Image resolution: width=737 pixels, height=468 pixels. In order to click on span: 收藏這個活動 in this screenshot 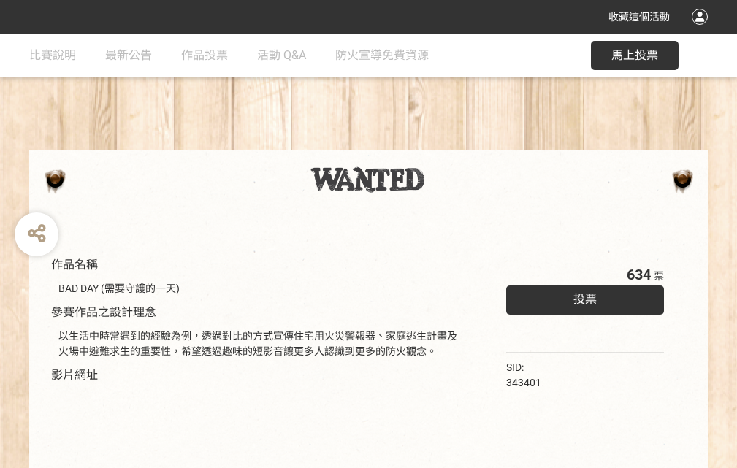, I will do `click(640, 17)`.